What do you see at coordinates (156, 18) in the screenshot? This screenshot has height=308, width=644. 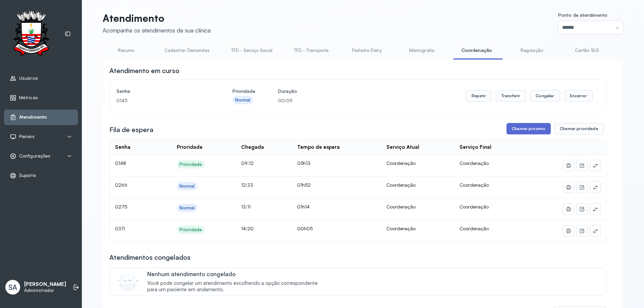 I see `p: Atendimento` at bounding box center [156, 18].